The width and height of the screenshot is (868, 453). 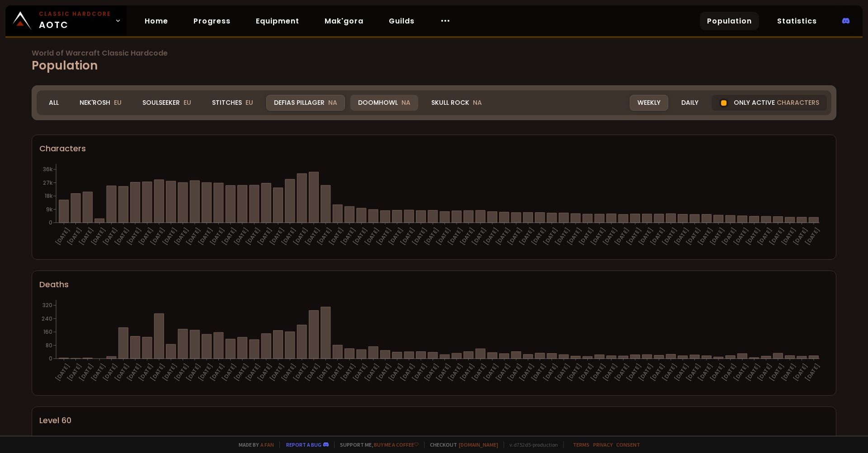 What do you see at coordinates (376, 445) in the screenshot?
I see `span: Support me,` at bounding box center [376, 445].